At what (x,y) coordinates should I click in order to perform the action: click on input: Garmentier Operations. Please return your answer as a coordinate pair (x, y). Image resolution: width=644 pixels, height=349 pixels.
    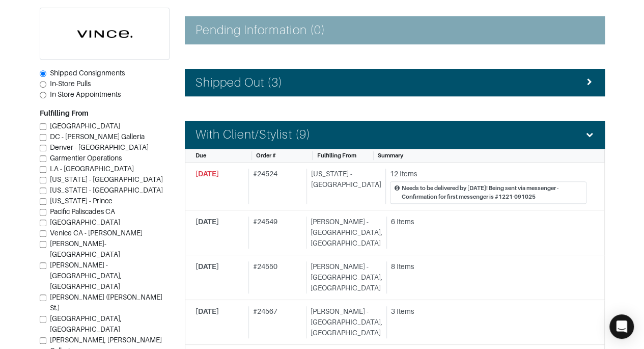
    Looking at the image, I should click on (43, 159).